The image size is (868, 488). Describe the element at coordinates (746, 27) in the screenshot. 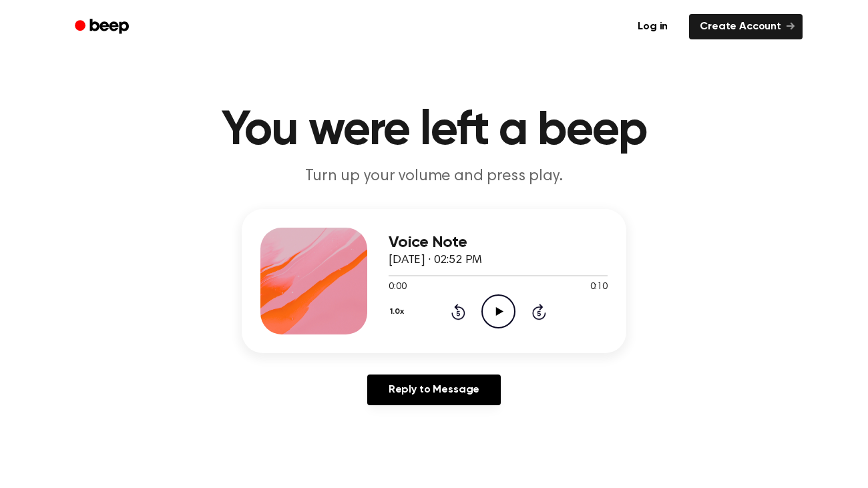

I see `a: Create Account` at that location.